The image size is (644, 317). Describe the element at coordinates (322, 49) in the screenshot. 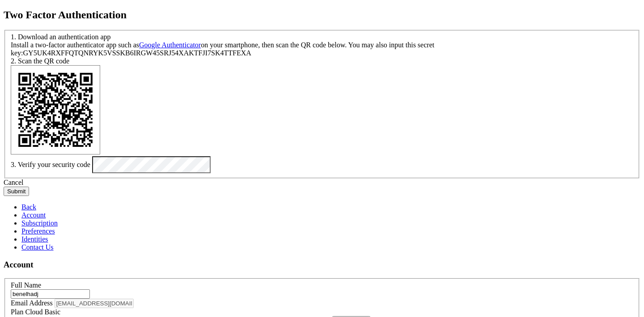

I see `div: Install a two-factor authenticator app such as on your smartphone, then scan the QR code below. Y...` at that location.